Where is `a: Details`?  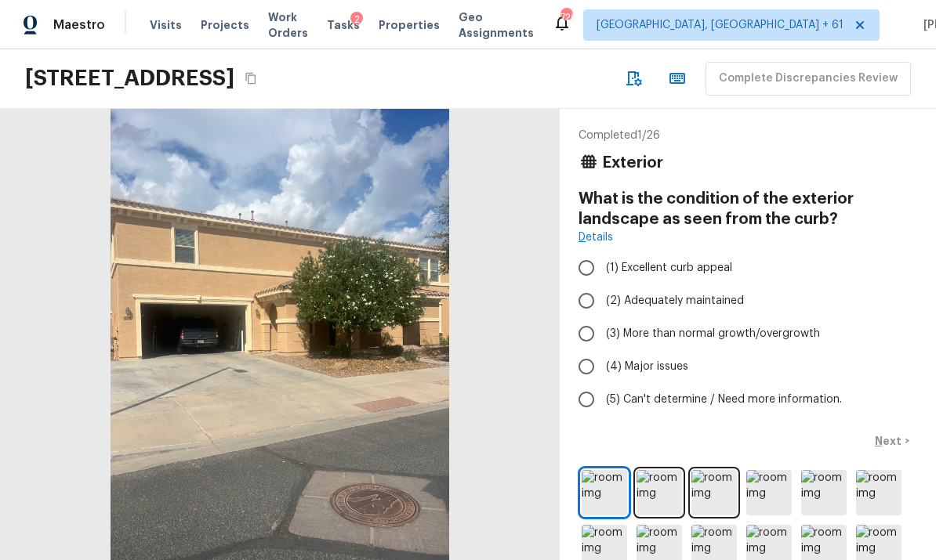 a: Details is located at coordinates (596, 238).